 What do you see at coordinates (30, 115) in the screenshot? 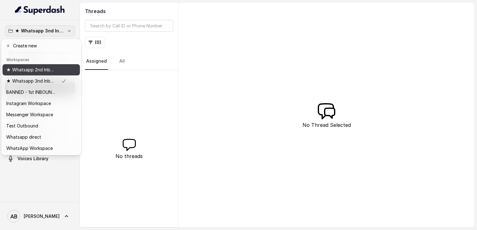
I see `p: Messenger Workspace` at bounding box center [30, 115].